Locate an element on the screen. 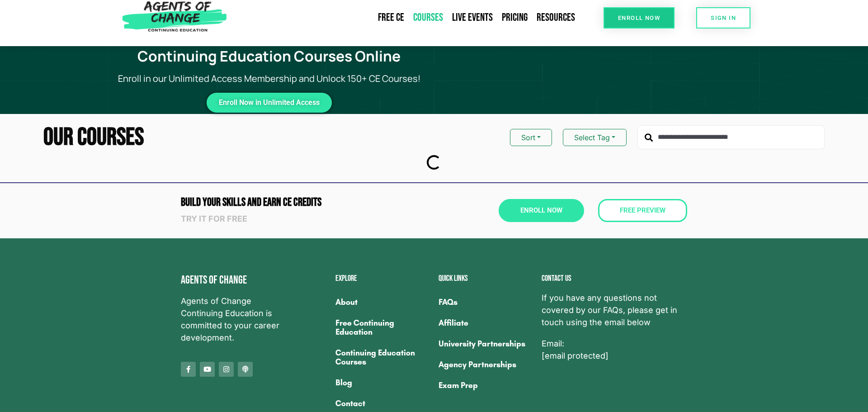 Image resolution: width=868 pixels, height=412 pixels. span: Agents of Change Continuing Education is committed to your career development. is located at coordinates (236, 319).